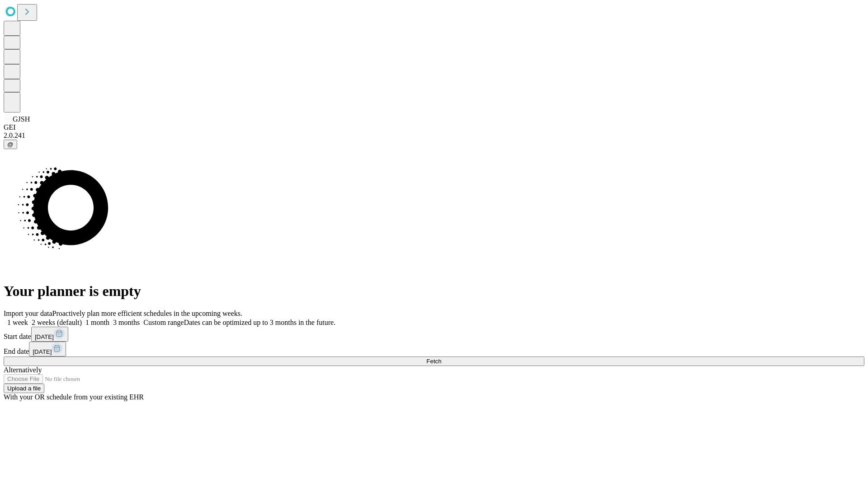 This screenshot has height=488, width=868. Describe the element at coordinates (434, 136) in the screenshot. I see `div: 2.0.241` at that location.